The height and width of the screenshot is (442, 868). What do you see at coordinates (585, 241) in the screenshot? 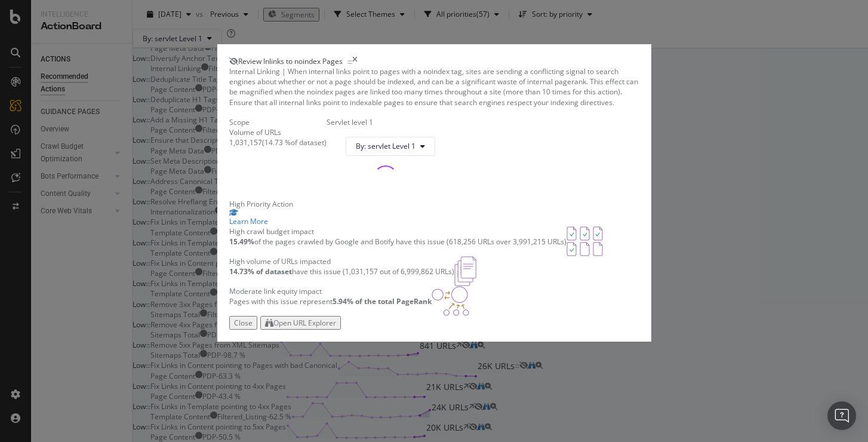
I see `img: AY0oso9MOvYAAAAASUVORK5CYII=` at bounding box center [585, 241].